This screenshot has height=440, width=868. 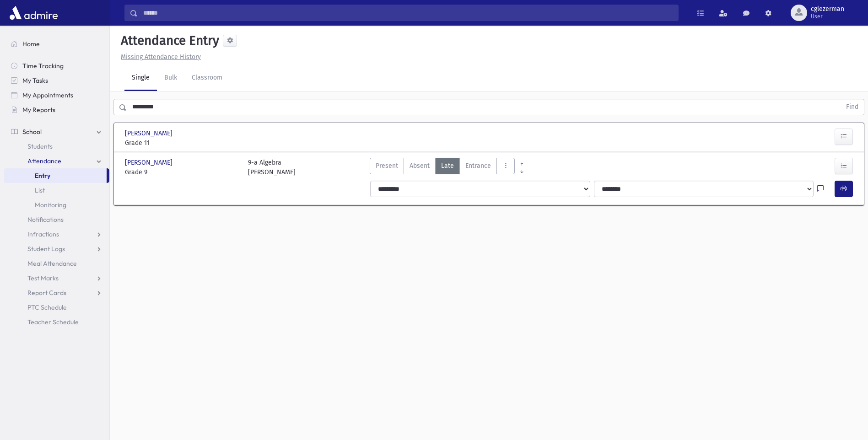 I want to click on a: Classroom, so click(x=206, y=78).